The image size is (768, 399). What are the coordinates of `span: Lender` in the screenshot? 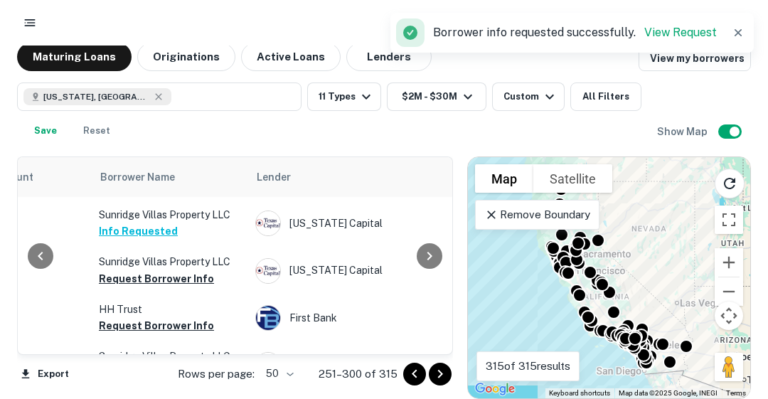 It's located at (274, 177).